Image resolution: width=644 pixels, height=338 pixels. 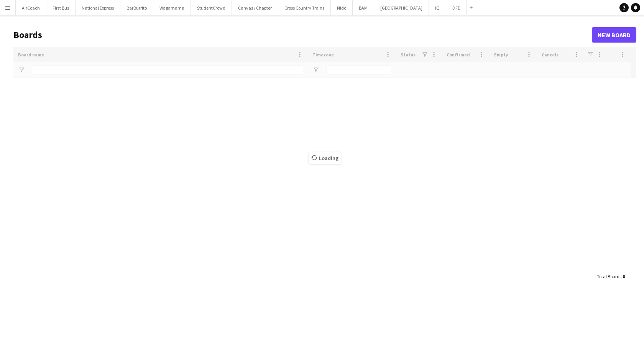 What do you see at coordinates (456, 8) in the screenshot?
I see `button: DFE` at bounding box center [456, 8].